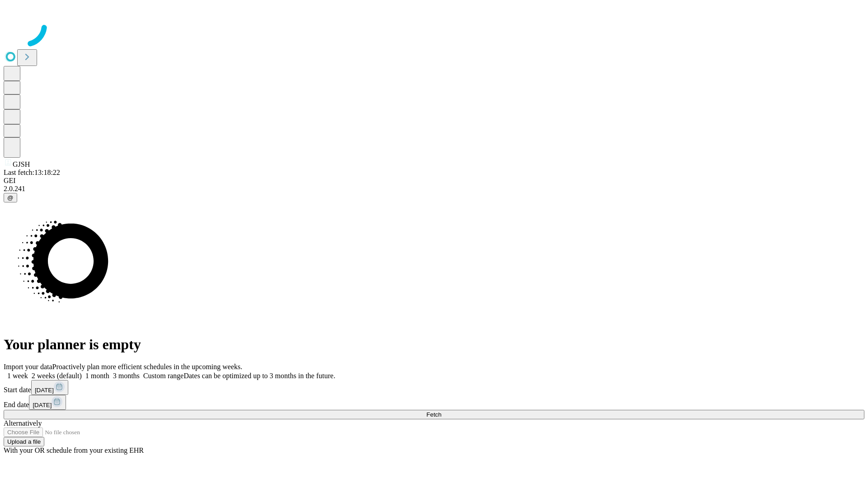 Image resolution: width=868 pixels, height=488 pixels. I want to click on span: Custom range, so click(163, 376).